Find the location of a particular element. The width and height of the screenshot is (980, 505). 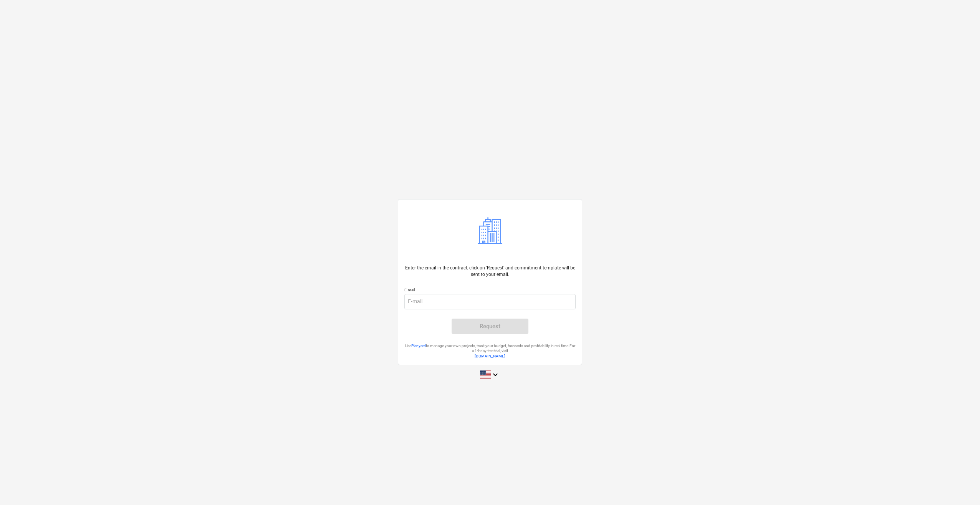

p: E-mail is located at coordinates (490, 290).